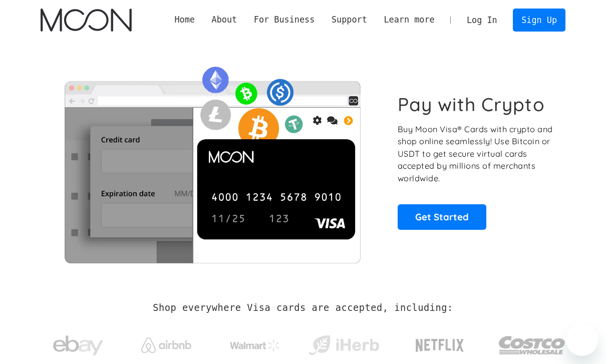  I want to click on img: iHerb, so click(344, 345).